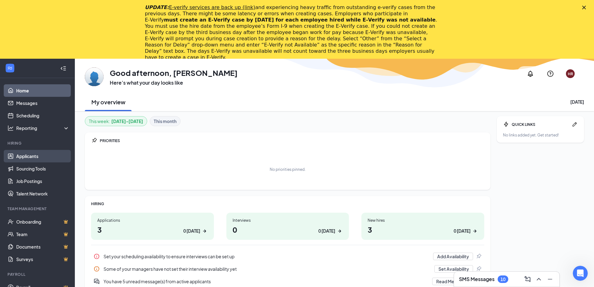 The image size is (594, 287). I want to click on button: Add Availability, so click(453, 256).